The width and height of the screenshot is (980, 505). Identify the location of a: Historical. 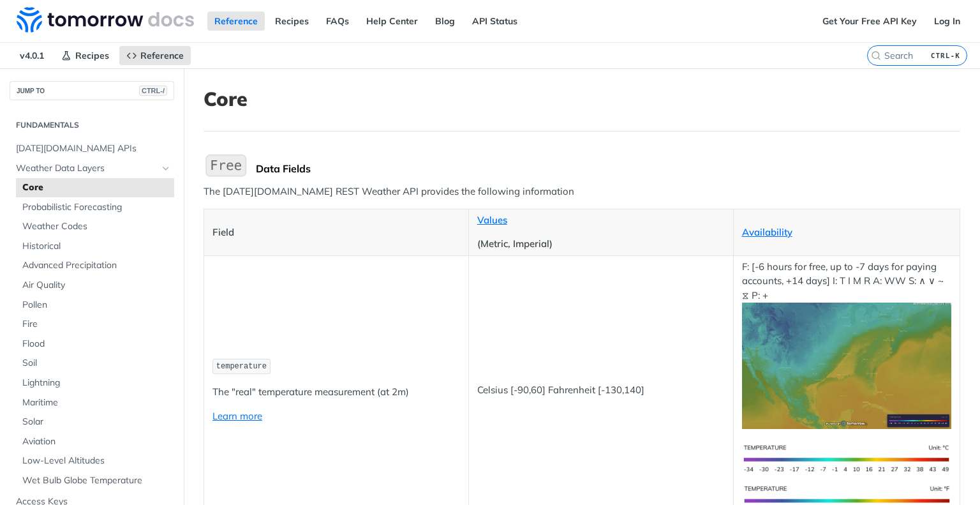
(95, 247).